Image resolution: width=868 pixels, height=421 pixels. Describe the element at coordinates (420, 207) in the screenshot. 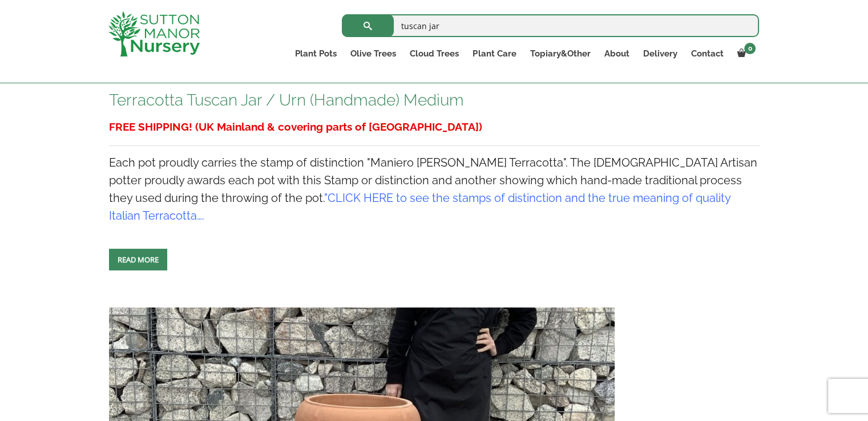

I see `a: CLICK HERE to see the stamps of distinction and the true meaning of quality Italian Terracotta` at that location.